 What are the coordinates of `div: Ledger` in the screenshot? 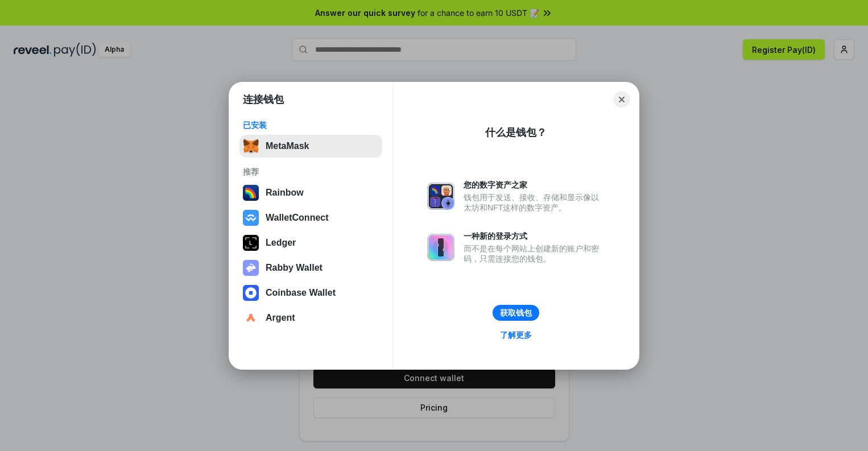 It's located at (281, 243).